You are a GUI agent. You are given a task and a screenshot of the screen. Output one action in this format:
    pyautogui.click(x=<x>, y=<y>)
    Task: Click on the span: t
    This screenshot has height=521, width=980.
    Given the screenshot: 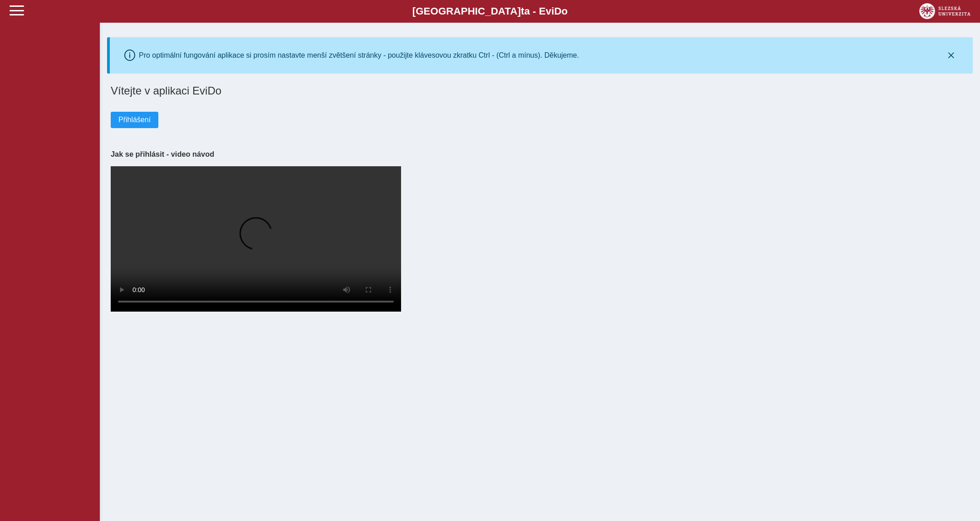 What is the action you would take?
    pyautogui.click(x=522, y=11)
    